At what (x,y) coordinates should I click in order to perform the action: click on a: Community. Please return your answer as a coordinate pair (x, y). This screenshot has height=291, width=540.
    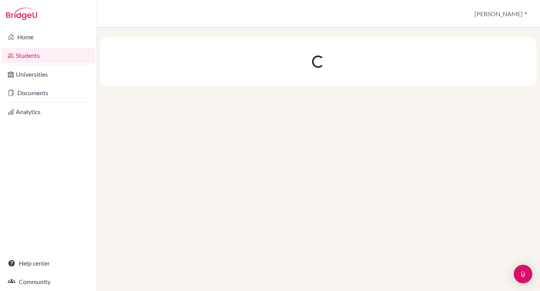
    Looking at the image, I should click on (48, 282).